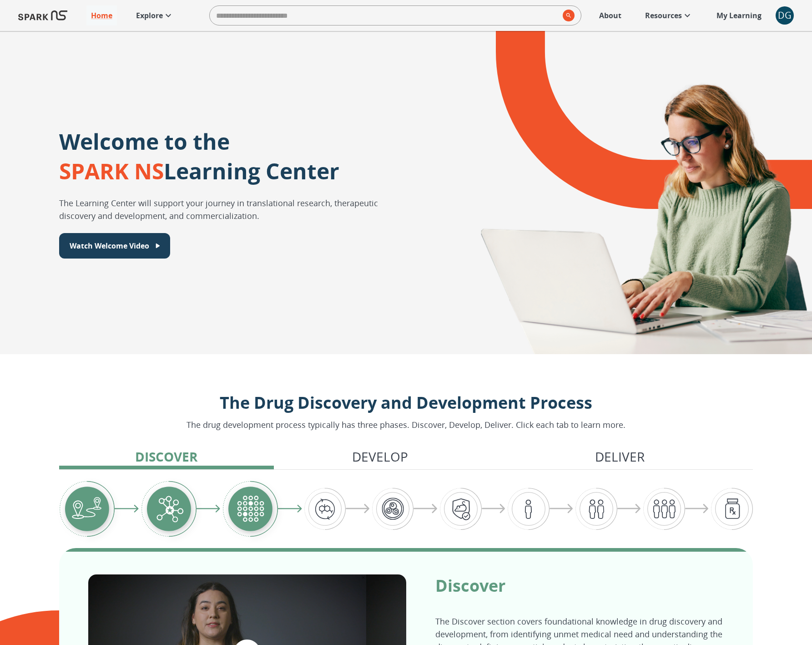 This screenshot has width=812, height=645. I want to click on button: Watch Welcome Video, so click(115, 246).